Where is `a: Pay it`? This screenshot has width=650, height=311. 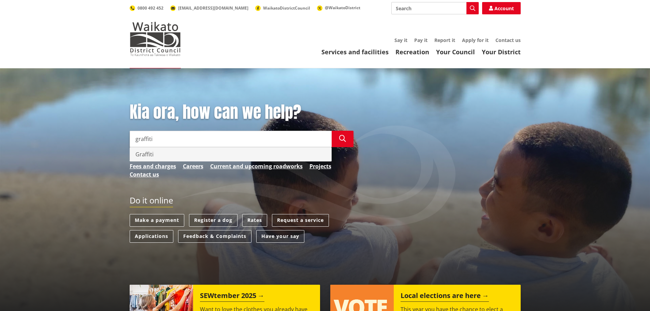 a: Pay it is located at coordinates (421, 40).